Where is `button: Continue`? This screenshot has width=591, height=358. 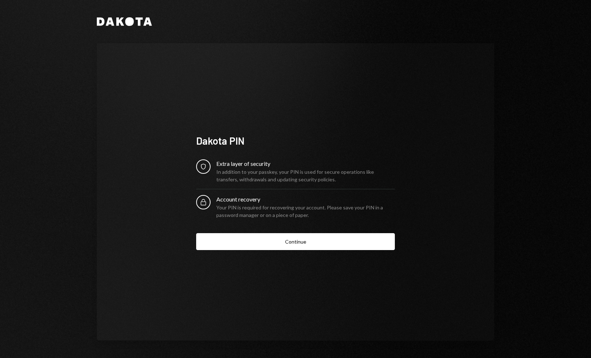
button: Continue is located at coordinates (296, 242).